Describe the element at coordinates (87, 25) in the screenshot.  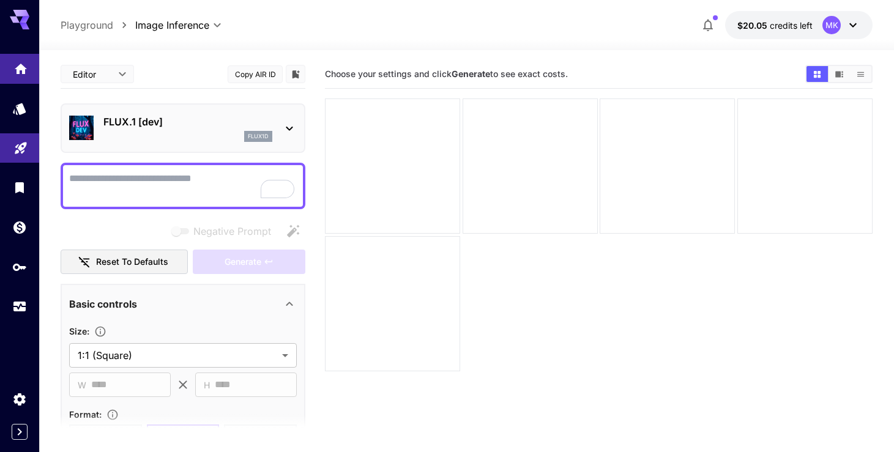
I see `p: Playground` at that location.